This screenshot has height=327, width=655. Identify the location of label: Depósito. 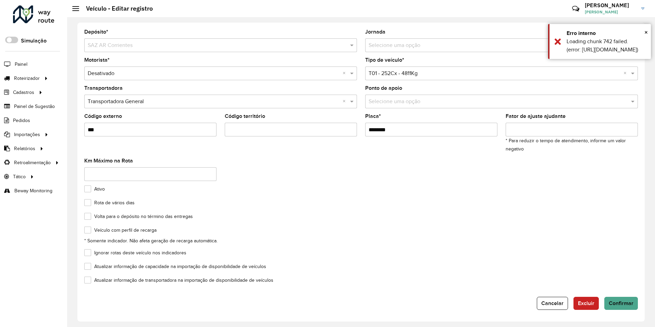
(96, 32).